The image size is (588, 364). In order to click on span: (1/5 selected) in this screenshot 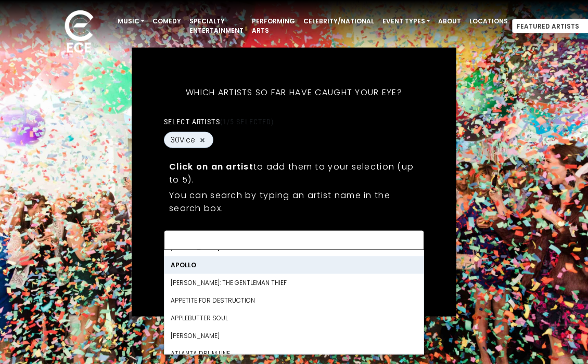, I will do `click(247, 122)`.